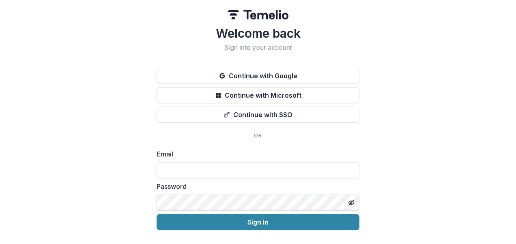 This screenshot has width=516, height=244. Describe the element at coordinates (258, 222) in the screenshot. I see `button: Sign In` at that location.